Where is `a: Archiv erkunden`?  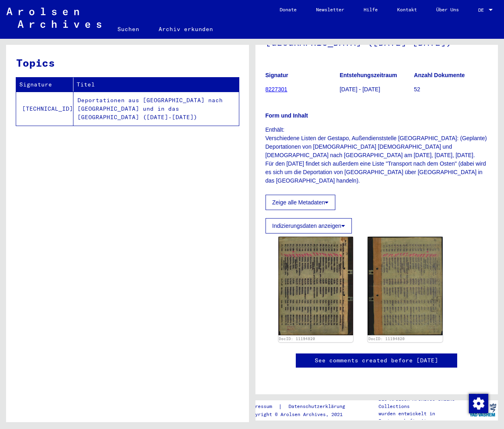 a: Archiv erkunden is located at coordinates (186, 29).